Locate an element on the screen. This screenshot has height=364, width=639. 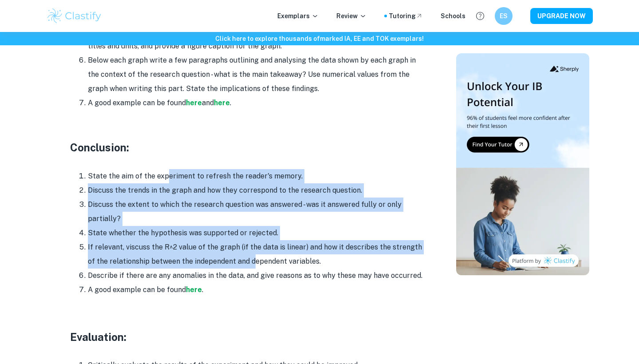
a: Schools is located at coordinates (453, 16).